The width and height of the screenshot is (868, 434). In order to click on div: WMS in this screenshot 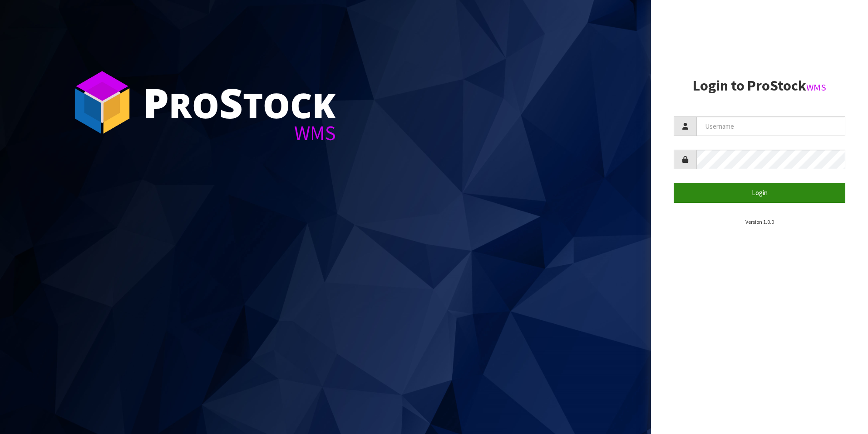, I will do `click(239, 133)`.